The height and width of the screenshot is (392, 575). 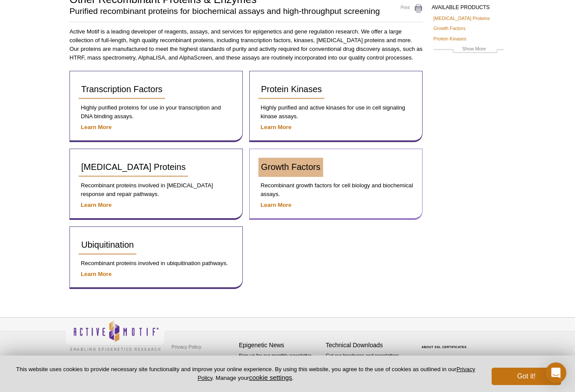 I want to click on h4: Technical Downloads, so click(x=367, y=345).